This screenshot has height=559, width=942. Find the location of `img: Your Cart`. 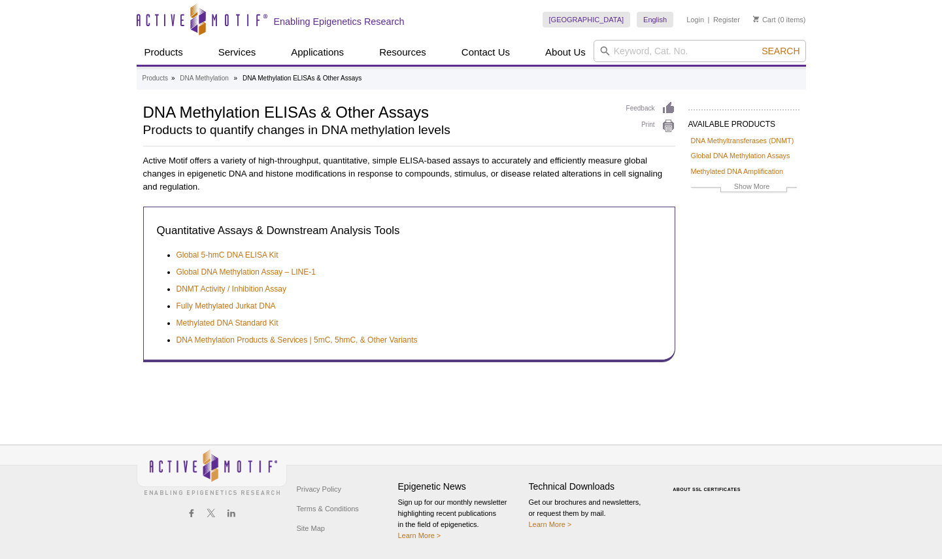

img: Your Cart is located at coordinates (756, 19).